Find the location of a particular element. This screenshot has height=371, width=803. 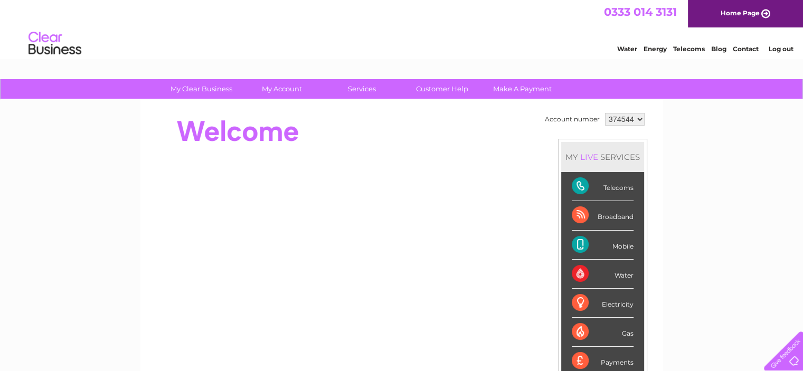

a: Log out is located at coordinates (781, 49).